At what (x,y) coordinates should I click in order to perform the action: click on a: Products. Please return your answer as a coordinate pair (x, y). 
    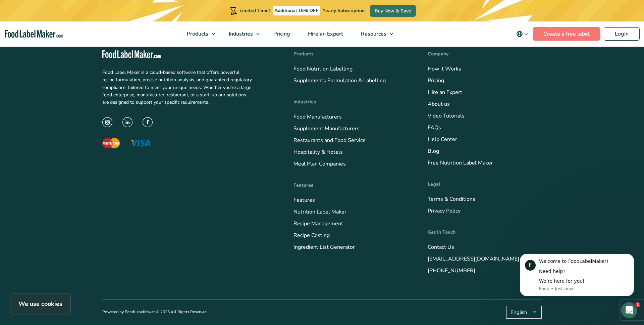
    Looking at the image, I should click on (199, 34).